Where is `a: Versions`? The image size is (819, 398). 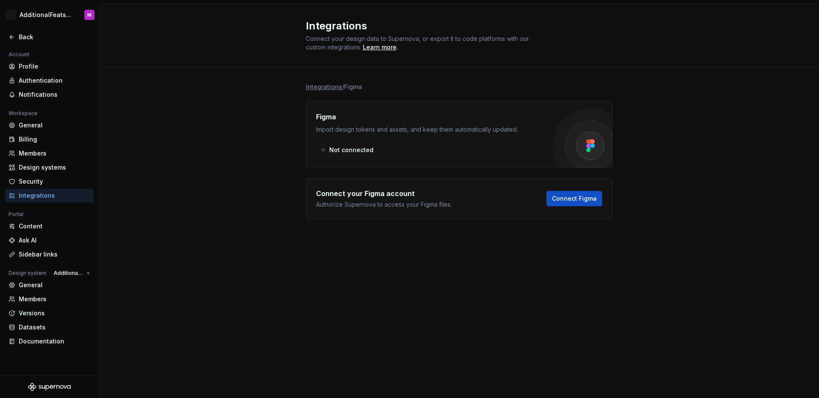 a: Versions is located at coordinates (49, 313).